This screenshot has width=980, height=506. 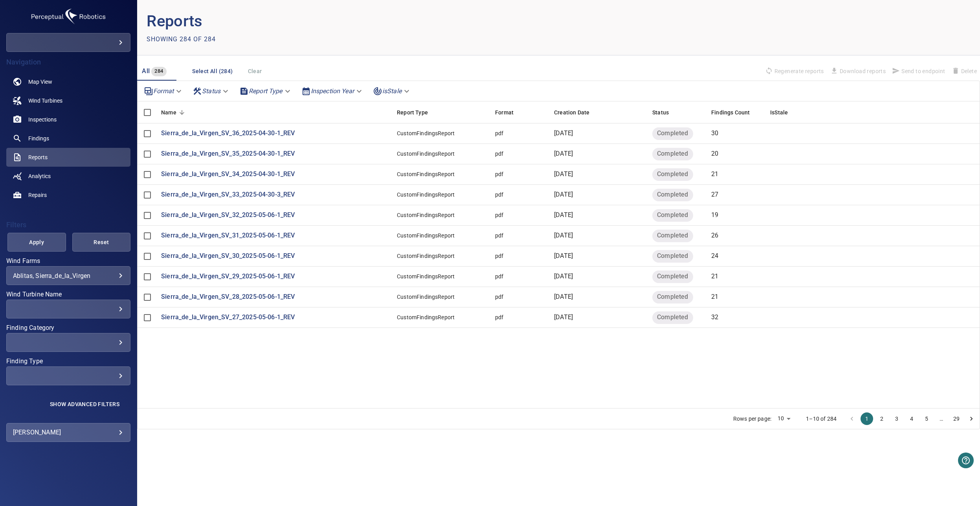 What do you see at coordinates (228, 235) in the screenshot?
I see `p: Sierra_de_la_Virgen_SV_31_2025-05-06-1_REV` at bounding box center [228, 235].